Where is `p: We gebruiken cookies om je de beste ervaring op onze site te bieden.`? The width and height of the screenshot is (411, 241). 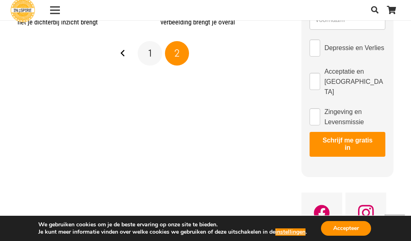
p: We gebruiken cookies om je de beste ervaring op onze site te bieden. is located at coordinates (172, 225).